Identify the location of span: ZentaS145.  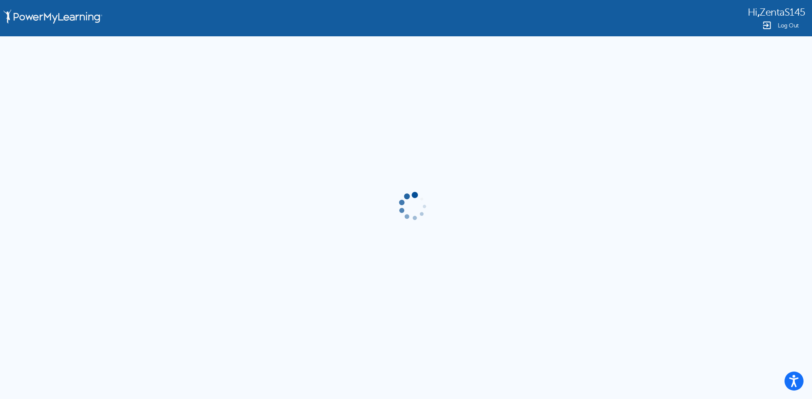
(782, 12).